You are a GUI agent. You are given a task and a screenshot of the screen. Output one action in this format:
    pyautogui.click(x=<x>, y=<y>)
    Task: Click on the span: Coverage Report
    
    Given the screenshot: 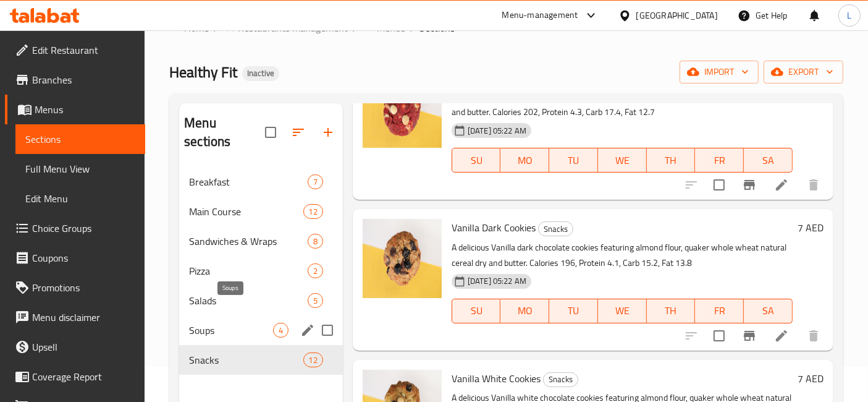 What is the action you would take?
    pyautogui.click(x=84, y=376)
    